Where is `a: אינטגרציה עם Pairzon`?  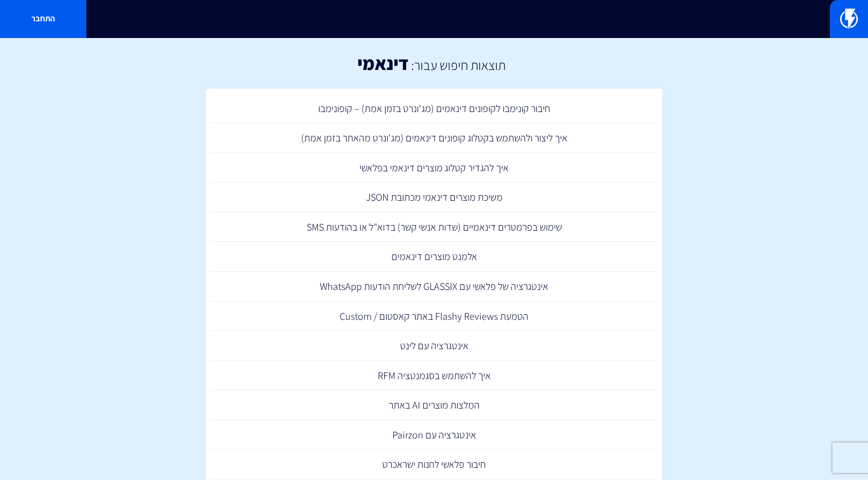 a: אינטגרציה עם Pairzon is located at coordinates (434, 435).